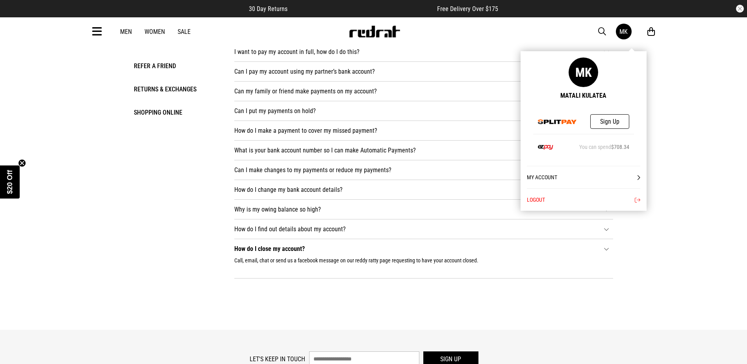 The image size is (747, 364). What do you see at coordinates (268, 9) in the screenshot?
I see `span: 30 Day Returns` at bounding box center [268, 9].